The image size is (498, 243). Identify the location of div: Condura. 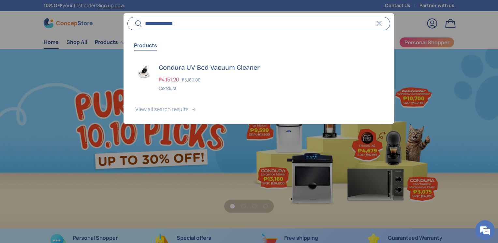
(271, 88).